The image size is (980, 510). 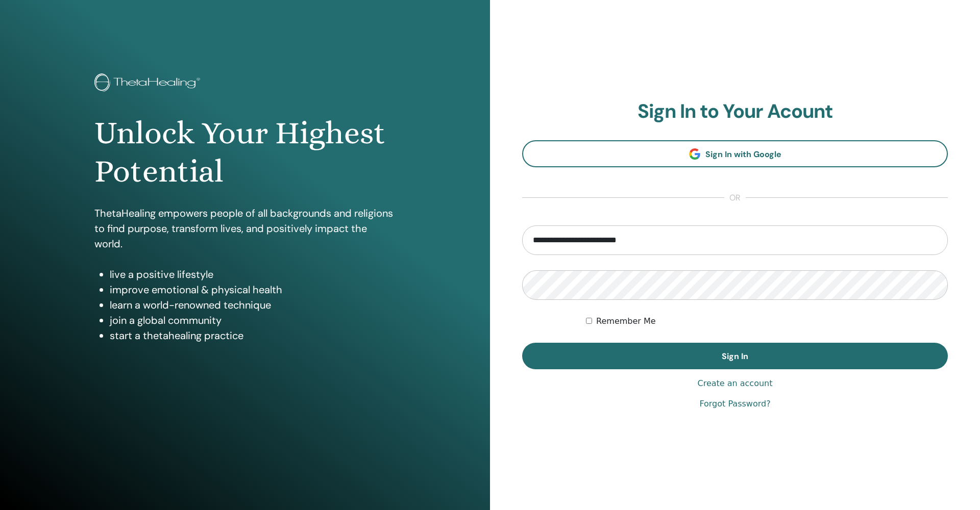 What do you see at coordinates (253, 290) in the screenshot?
I see `li: improve emotional & physical health` at bounding box center [253, 290].